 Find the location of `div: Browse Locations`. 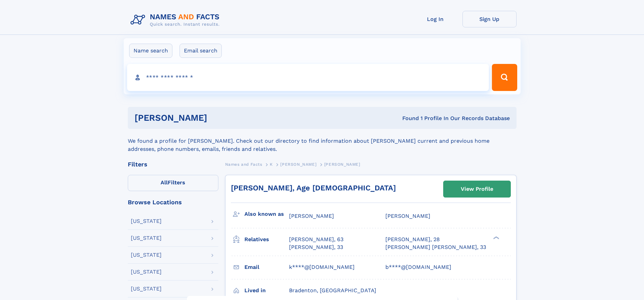

div: Browse Locations is located at coordinates (173, 202).